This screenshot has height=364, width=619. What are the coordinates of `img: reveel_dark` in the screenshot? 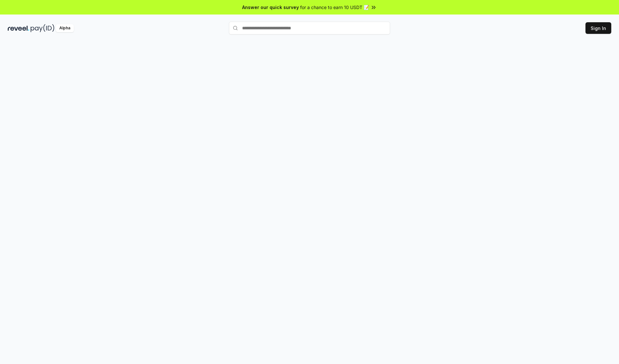 It's located at (18, 28).